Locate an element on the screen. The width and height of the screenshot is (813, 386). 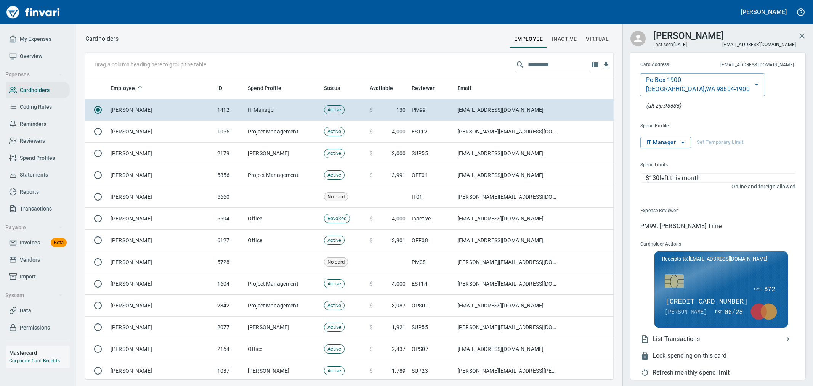
span: Status is located at coordinates (332, 88).